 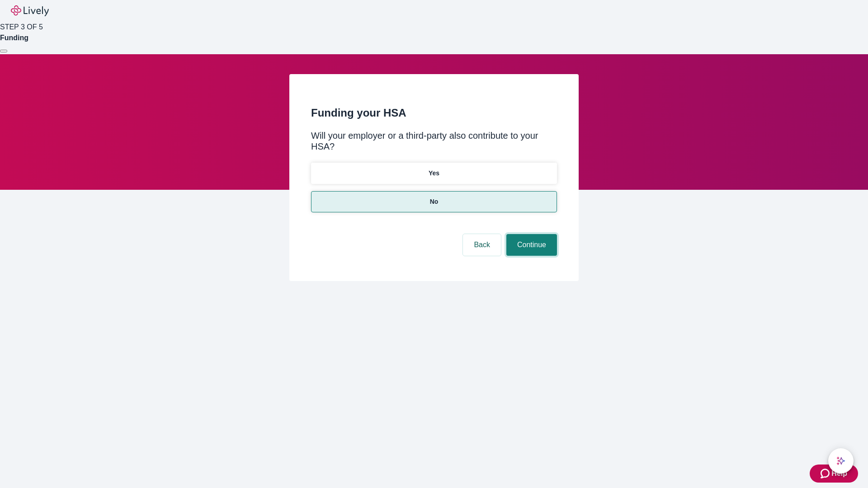 What do you see at coordinates (434, 113) in the screenshot?
I see `h2: Funding your HSA` at bounding box center [434, 113].